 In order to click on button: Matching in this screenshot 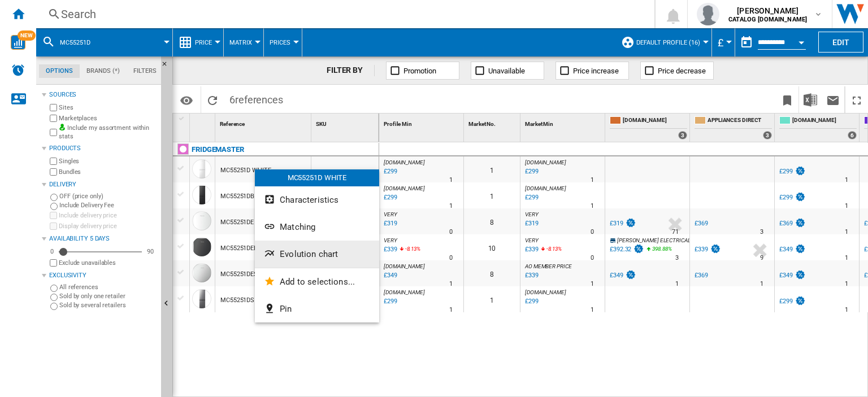, I will do `click(317, 227)`.